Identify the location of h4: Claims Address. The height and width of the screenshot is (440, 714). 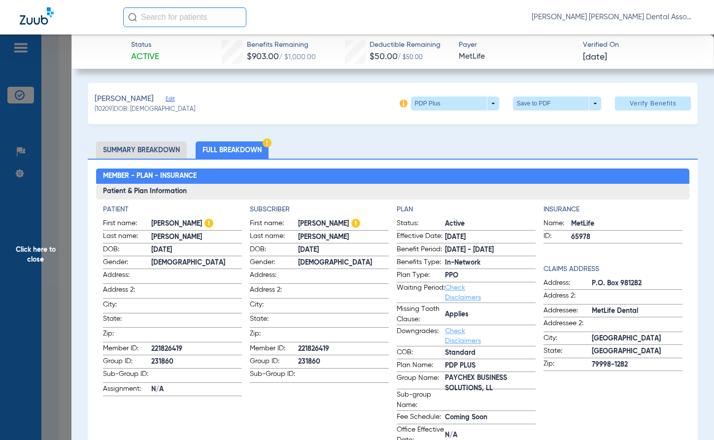
(613, 269).